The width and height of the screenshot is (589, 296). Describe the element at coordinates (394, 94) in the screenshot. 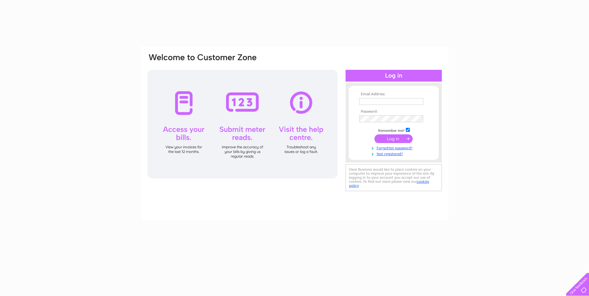

I see `th: Email Address:` at that location.